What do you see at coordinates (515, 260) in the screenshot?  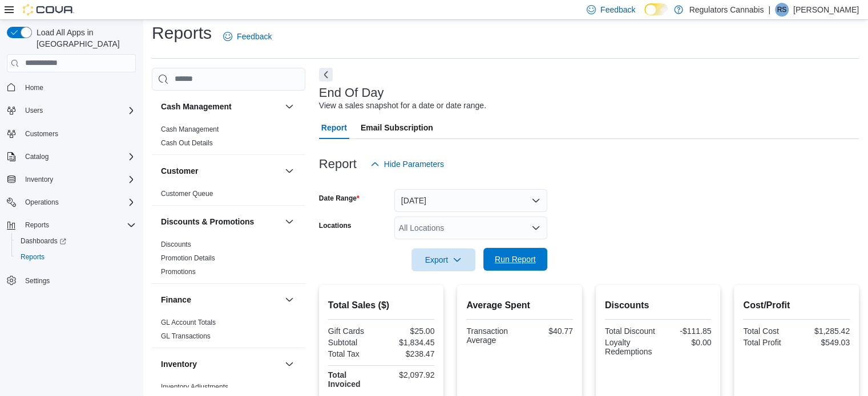 I see `span: Run Report` at bounding box center [515, 260].